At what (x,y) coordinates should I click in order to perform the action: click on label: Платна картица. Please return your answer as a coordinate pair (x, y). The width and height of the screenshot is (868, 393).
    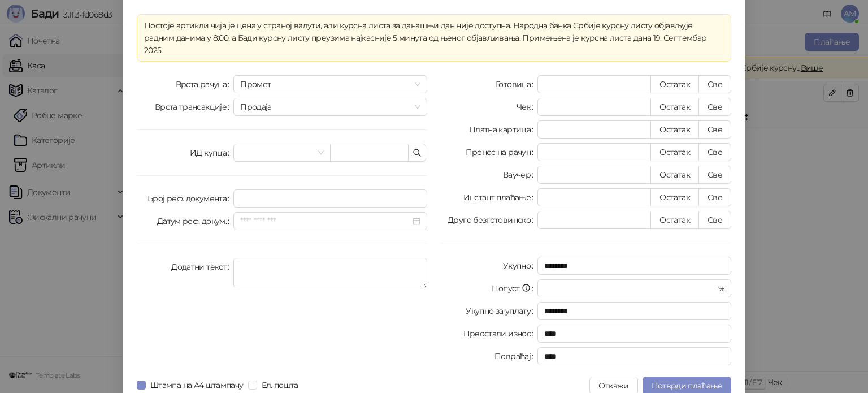
    Looking at the image, I should click on (503, 129).